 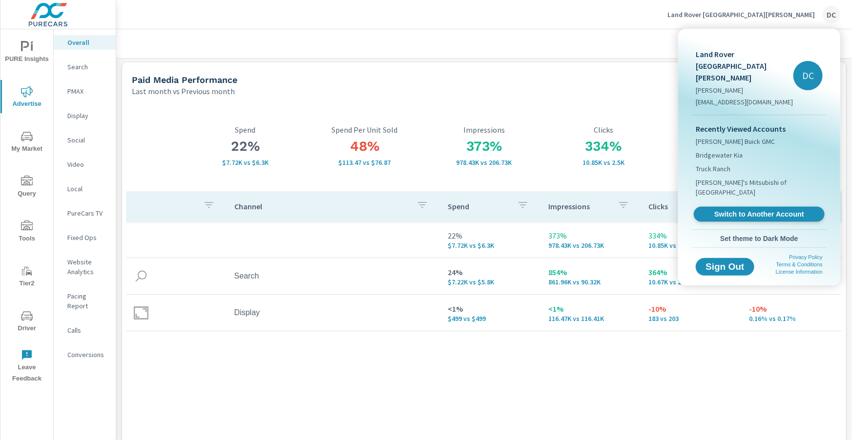 I want to click on span: Truck Ranch, so click(x=713, y=169).